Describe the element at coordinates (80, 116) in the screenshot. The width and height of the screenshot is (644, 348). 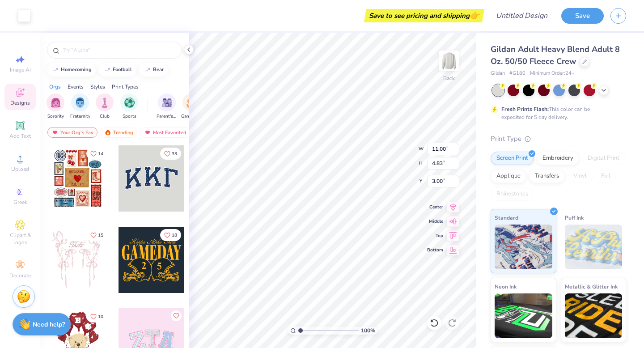
I see `span: Fraternity` at that location.